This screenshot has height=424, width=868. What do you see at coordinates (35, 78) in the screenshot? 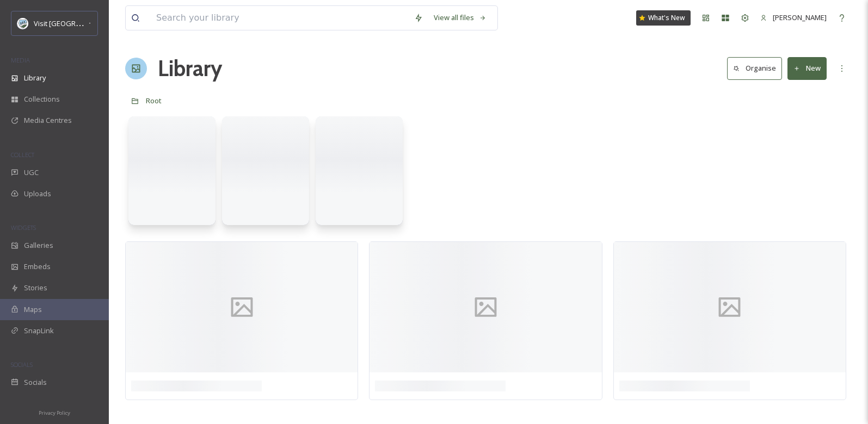
I see `span: Library` at bounding box center [35, 78].